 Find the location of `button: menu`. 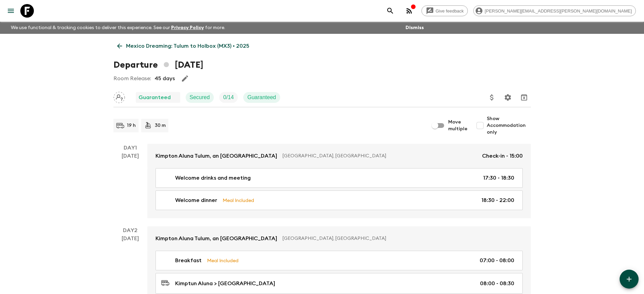

button: menu is located at coordinates (11, 11).